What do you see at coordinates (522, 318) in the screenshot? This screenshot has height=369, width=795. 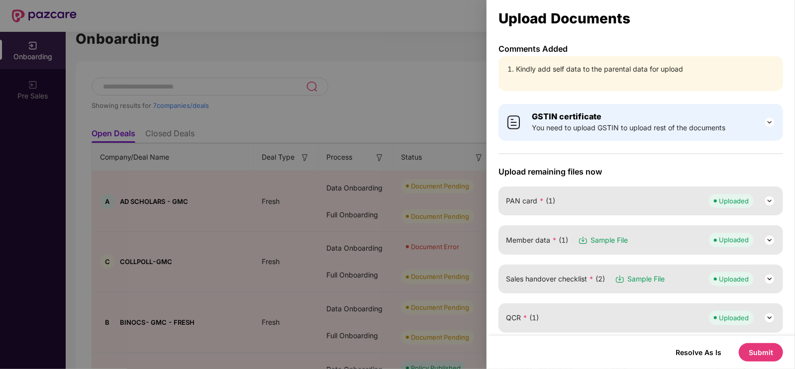 I see `span: QCR (1)` at bounding box center [522, 318].